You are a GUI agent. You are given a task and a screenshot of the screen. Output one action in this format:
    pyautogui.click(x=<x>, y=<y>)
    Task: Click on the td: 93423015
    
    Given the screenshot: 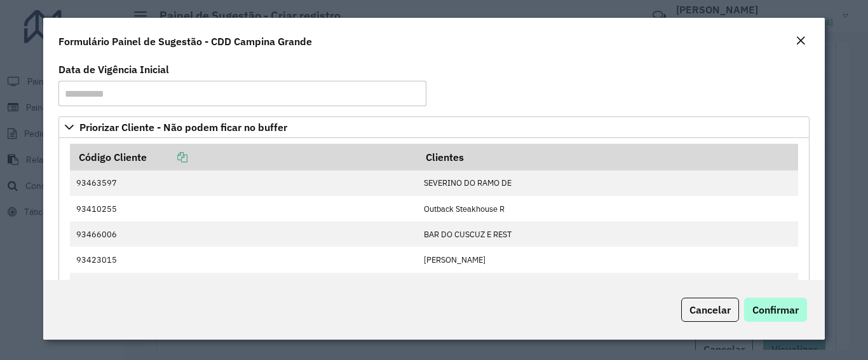 What is the action you would take?
    pyautogui.click(x=243, y=259)
    